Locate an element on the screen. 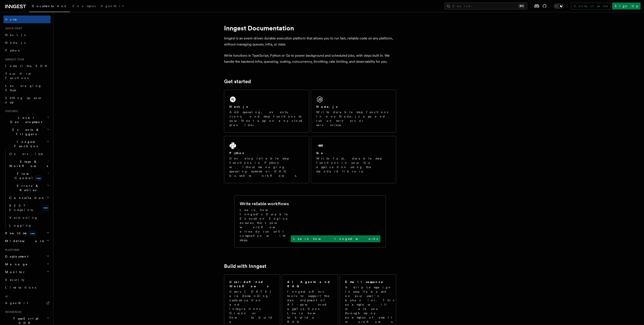 Image resolution: width=644 pixels, height=325 pixels. button: Manage is located at coordinates (27, 264).